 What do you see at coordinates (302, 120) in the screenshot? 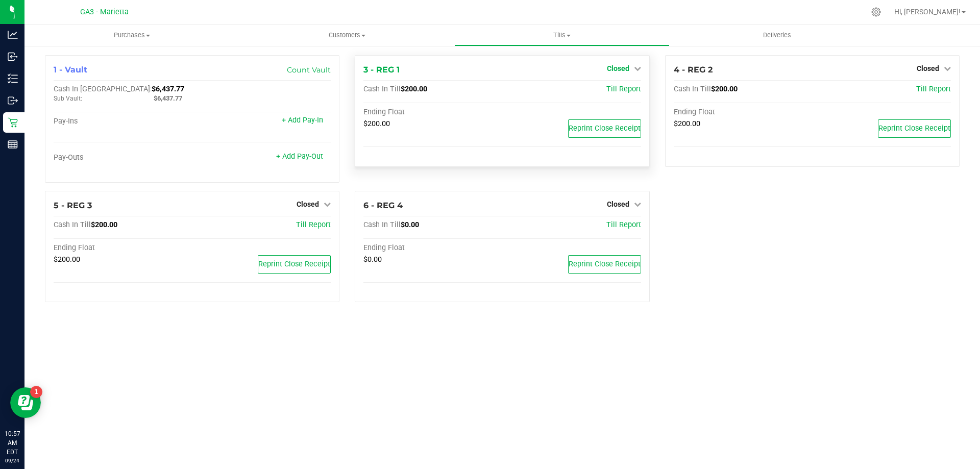
I see `a: + Add Pay-In` at bounding box center [302, 120].